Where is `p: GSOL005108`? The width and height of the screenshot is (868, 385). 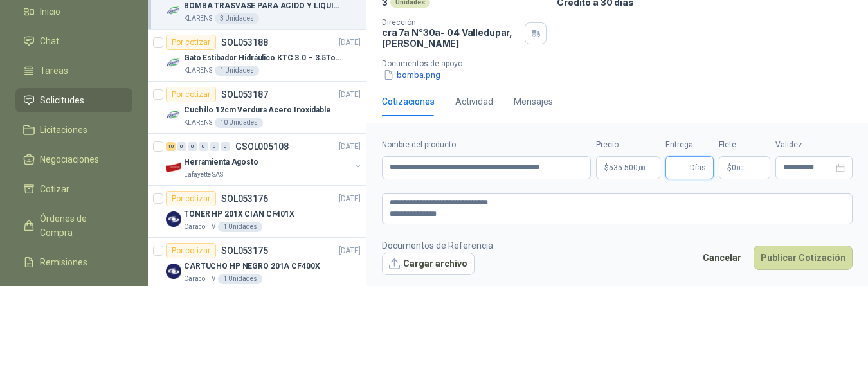 p: GSOL005108 is located at coordinates (261, 146).